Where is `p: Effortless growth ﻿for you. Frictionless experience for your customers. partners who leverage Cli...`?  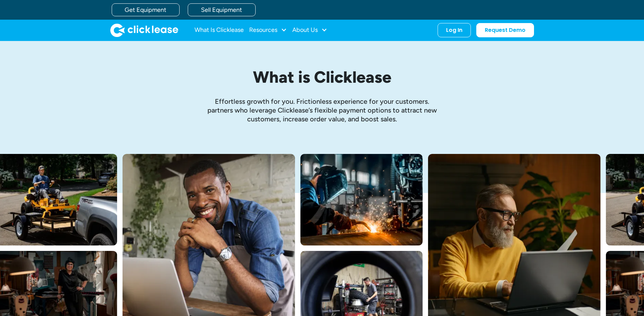 p: Effortless growth ﻿for you. Frictionless experience for your customers. partners who leverage Cli... is located at coordinates (322, 110).